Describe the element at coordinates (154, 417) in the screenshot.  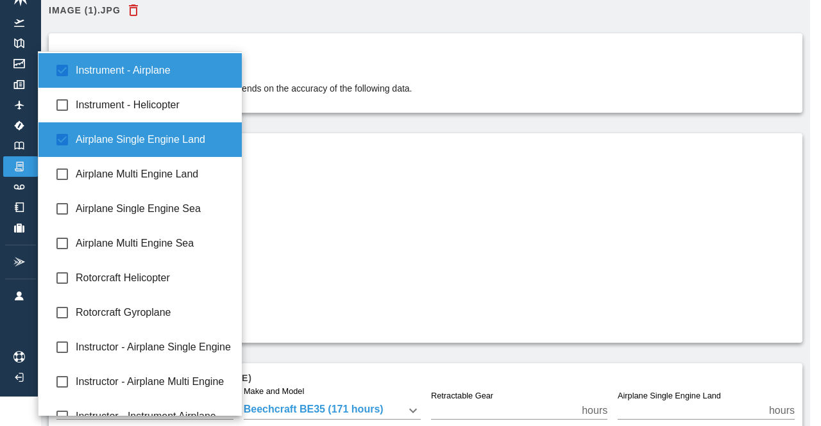
I see `span: Instructor - Instrument Airplane` at that location.